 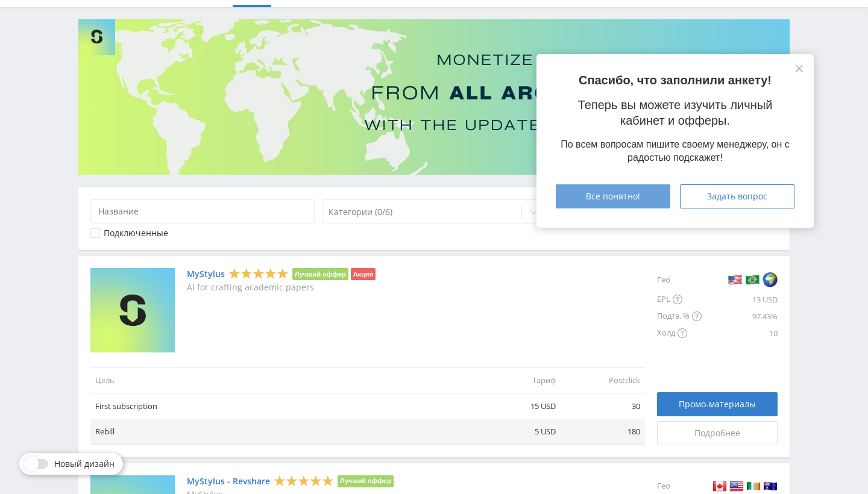 I want to click on span: Все понятно!, so click(x=613, y=197).